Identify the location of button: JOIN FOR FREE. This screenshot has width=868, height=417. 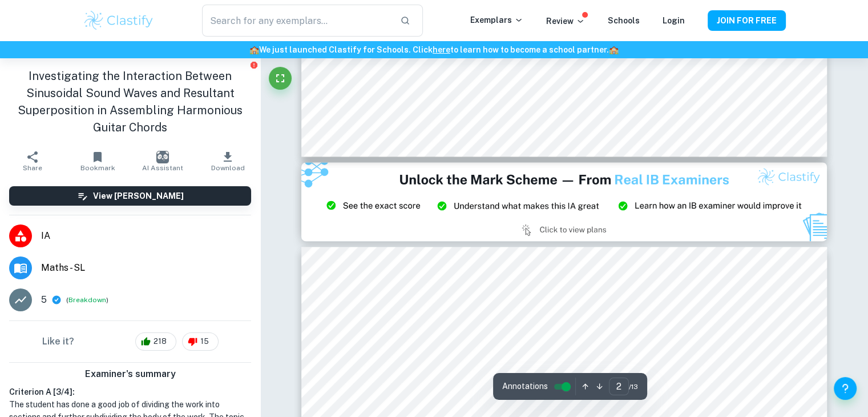
(747, 21).